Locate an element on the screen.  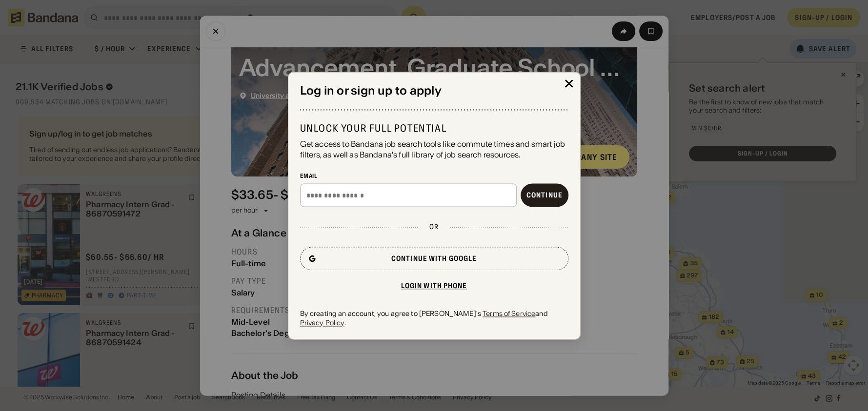
div: Login with phone is located at coordinates (434, 287).